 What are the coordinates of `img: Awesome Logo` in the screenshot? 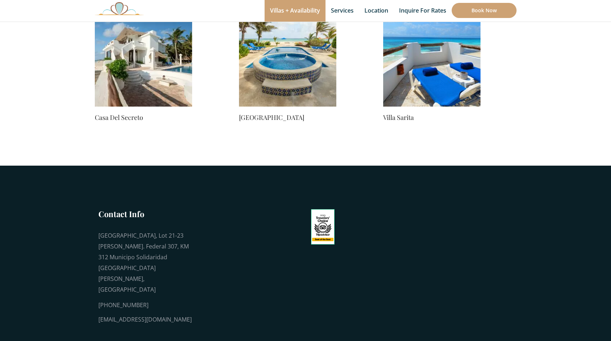 It's located at (119, 8).